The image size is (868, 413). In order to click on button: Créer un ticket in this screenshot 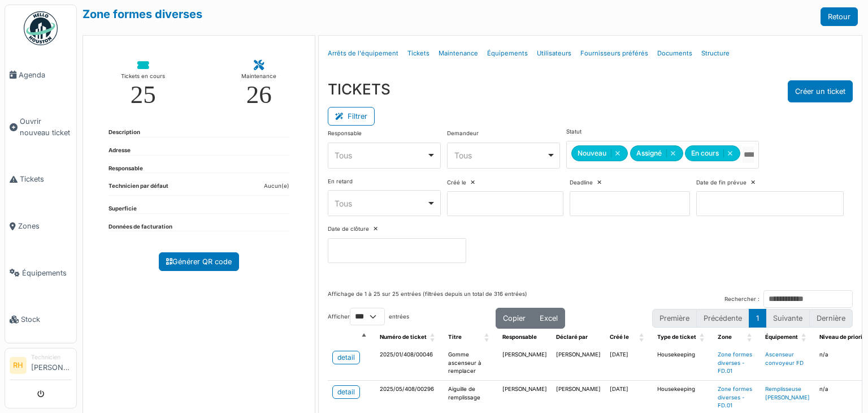, I will do `click(820, 91)`.